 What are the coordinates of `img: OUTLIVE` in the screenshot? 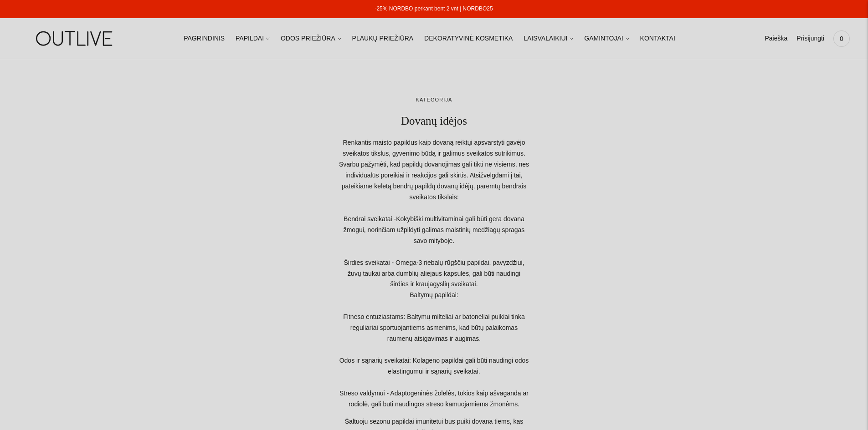 It's located at (75, 38).